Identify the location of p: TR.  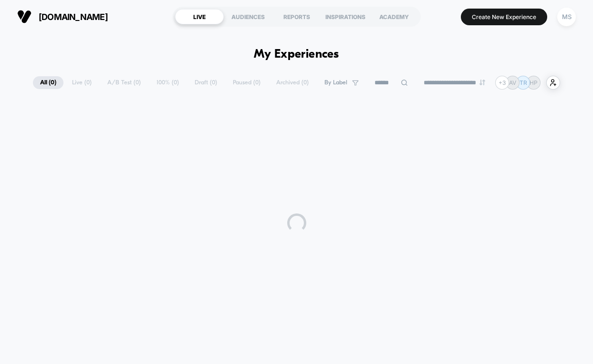
(524, 82).